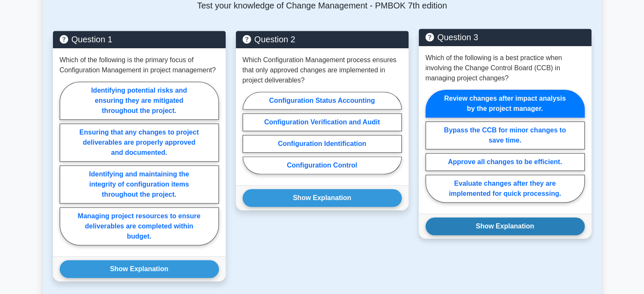  Describe the element at coordinates (139, 185) in the screenshot. I see `label: Identifying and maintaining the integrity of configuration items throughout the project.` at that location.